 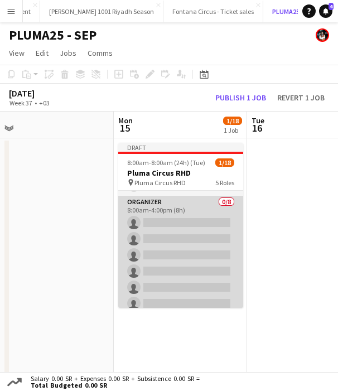 I want to click on h3: Pluma Circus RHD, so click(x=181, y=173).